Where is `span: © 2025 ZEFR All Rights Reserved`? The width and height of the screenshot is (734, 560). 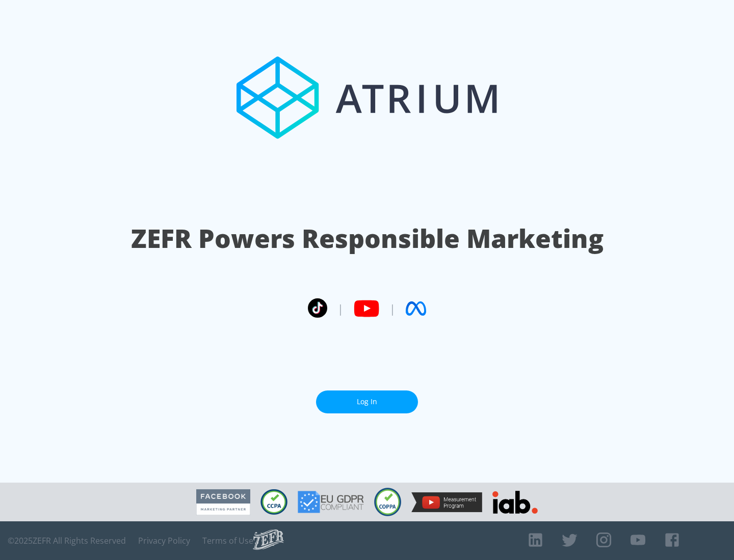
span: © 2025 ZEFR All Rights Reserved is located at coordinates (67, 541).